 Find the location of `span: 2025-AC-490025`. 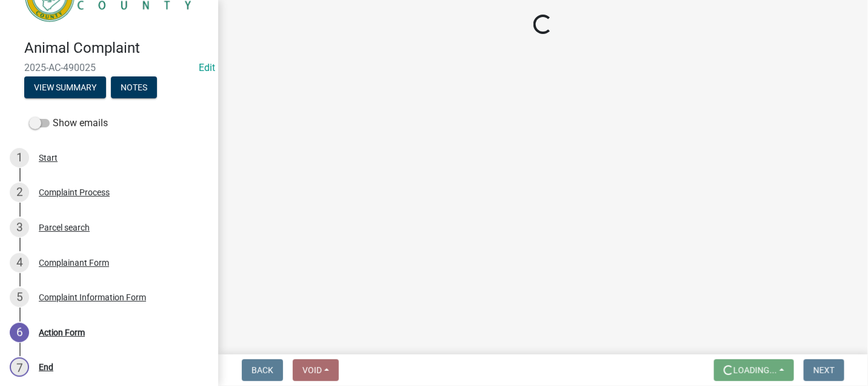

span: 2025-AC-490025 is located at coordinates (109, 67).